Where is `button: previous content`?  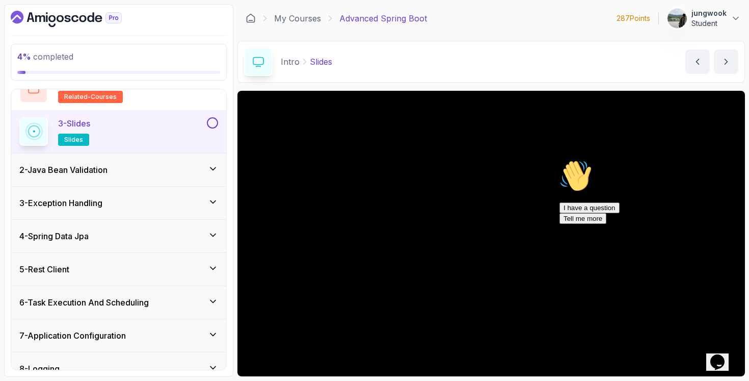
button: previous content is located at coordinates (698, 62).